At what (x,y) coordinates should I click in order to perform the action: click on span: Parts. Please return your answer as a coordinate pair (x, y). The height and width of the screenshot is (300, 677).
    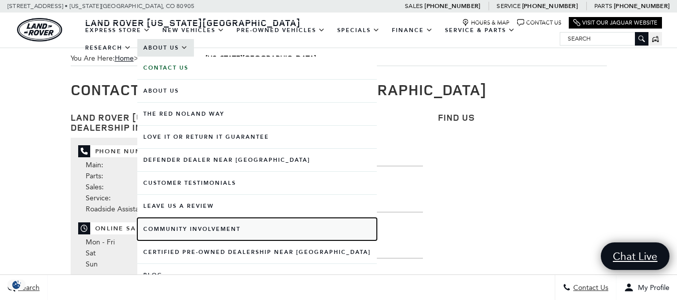
    Looking at the image, I should click on (604, 6).